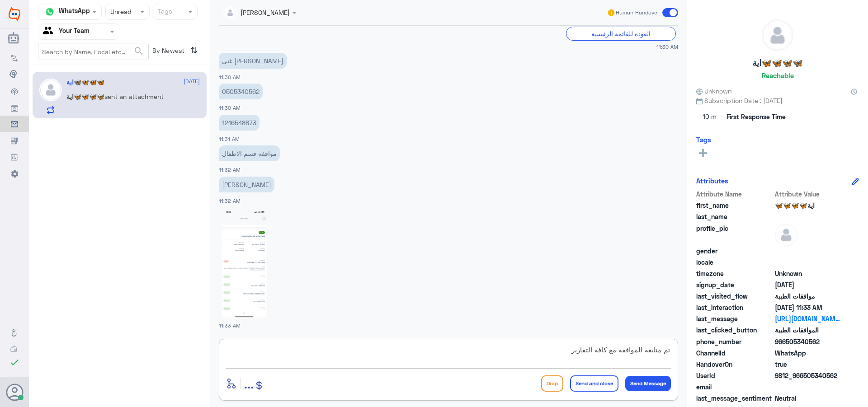  What do you see at coordinates (15, 392) in the screenshot?
I see `button: Avatar` at bounding box center [15, 392].